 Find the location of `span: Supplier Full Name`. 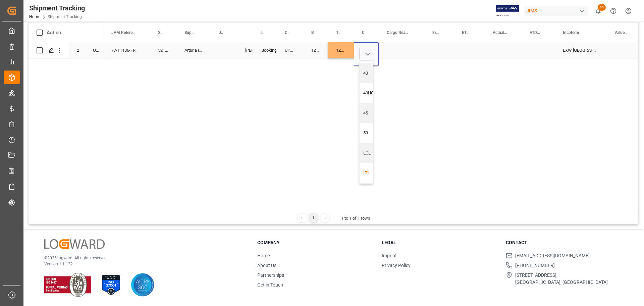

span: Supplier Full Name is located at coordinates (190, 33).